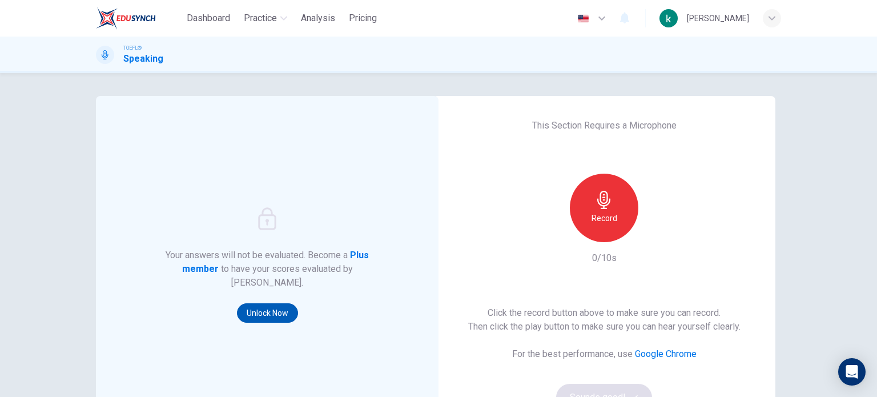 The width and height of the screenshot is (877, 397). I want to click on button: Dashboard, so click(208, 18).